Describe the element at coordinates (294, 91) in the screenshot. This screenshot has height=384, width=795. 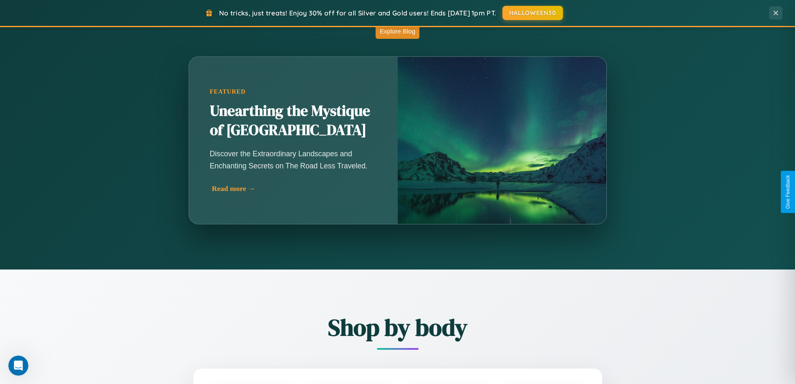
I see `div: Featured` at that location.